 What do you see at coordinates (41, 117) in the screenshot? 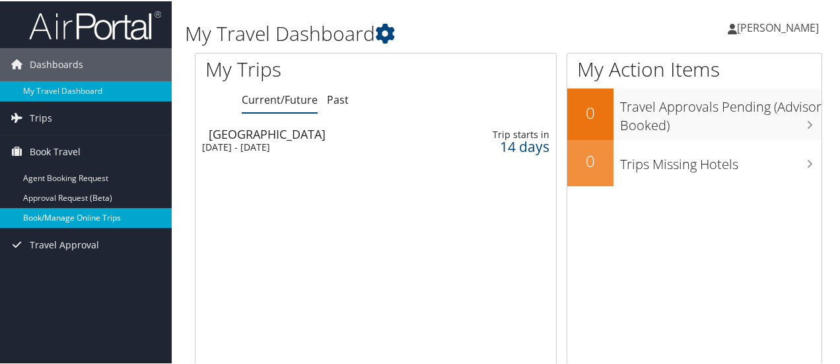
I see `span: Trips` at bounding box center [41, 117].